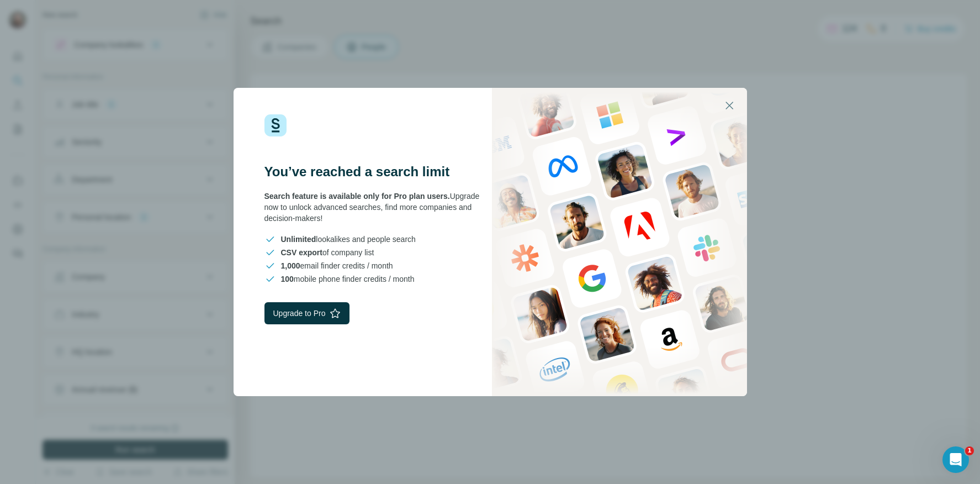 This screenshot has height=484, width=980. I want to click on span: 1, so click(970, 451).